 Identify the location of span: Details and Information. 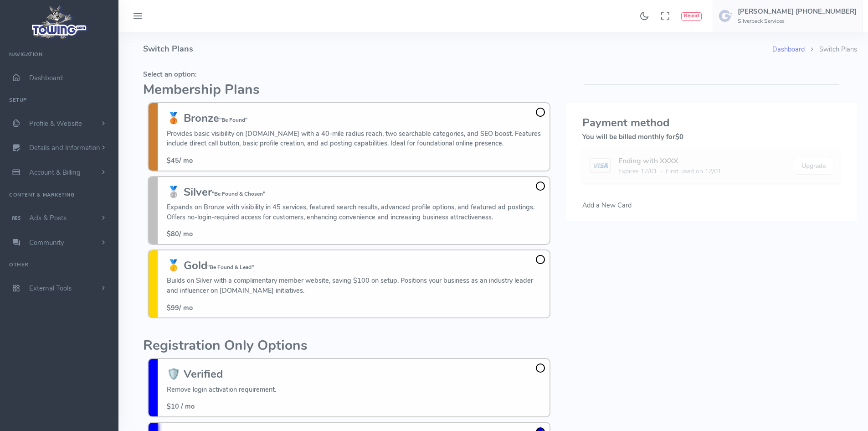
(65, 148).